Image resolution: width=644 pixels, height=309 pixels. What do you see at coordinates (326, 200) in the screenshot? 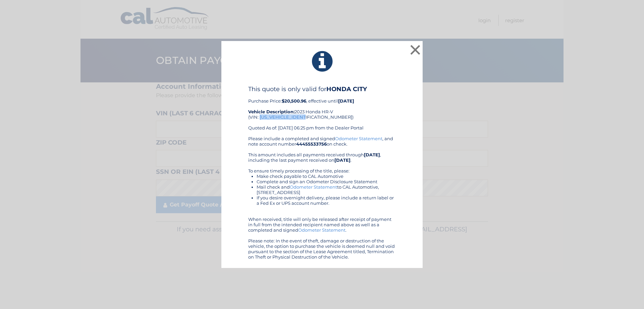
I see `li: If you desire overnight delivery, please include a return label or a Fed Ex or UPS account number.` at bounding box center [326, 200].